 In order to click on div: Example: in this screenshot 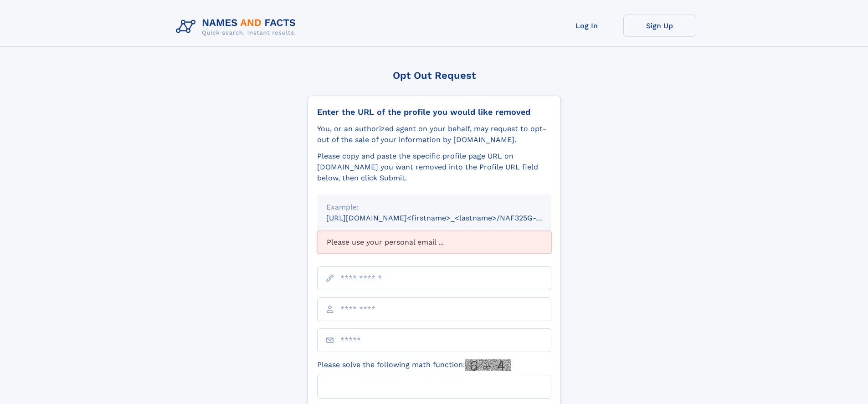, I will do `click(434, 208)`.